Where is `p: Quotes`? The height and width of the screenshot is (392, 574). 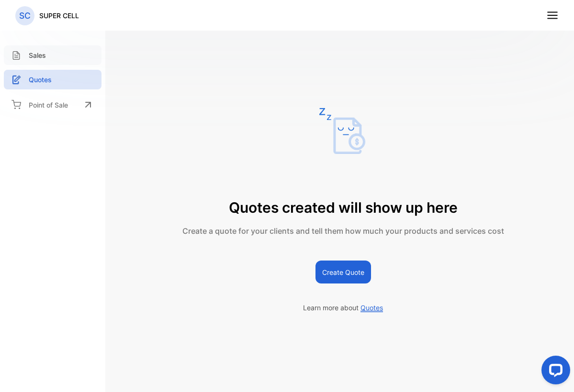 p: Quotes is located at coordinates (40, 79).